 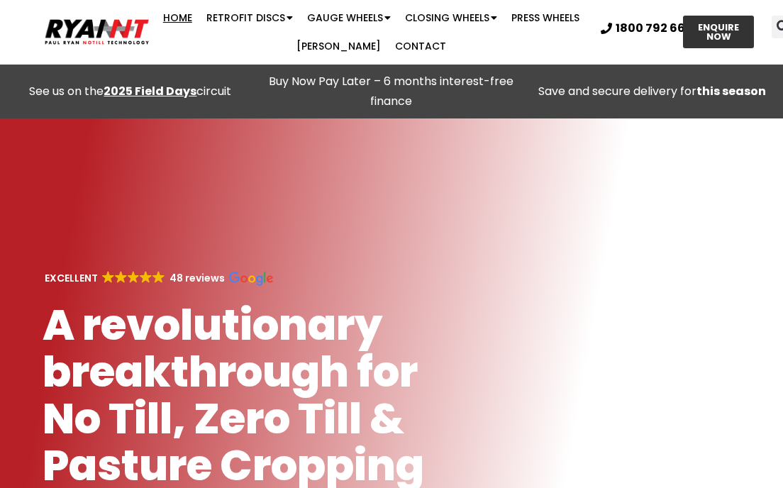 What do you see at coordinates (197, 278) in the screenshot?
I see `strong: 48 reviews` at bounding box center [197, 278].